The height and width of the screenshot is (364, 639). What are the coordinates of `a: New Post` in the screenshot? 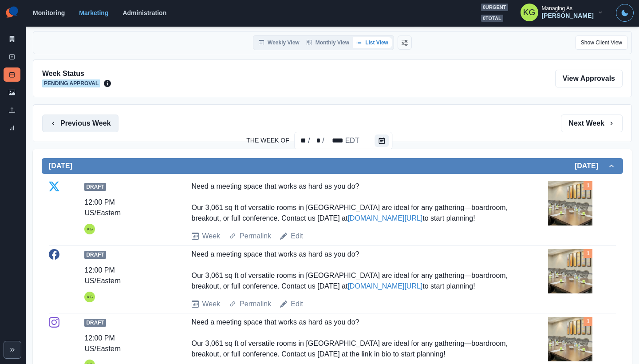 It's located at (12, 57).